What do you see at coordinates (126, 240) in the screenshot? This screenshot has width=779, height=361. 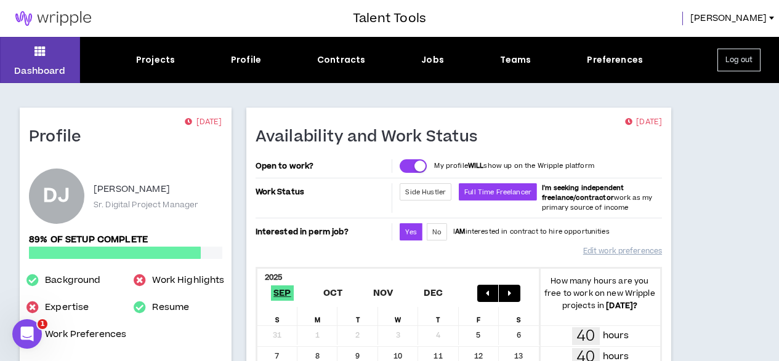 I see `p: 89% of setup complete` at bounding box center [126, 240].